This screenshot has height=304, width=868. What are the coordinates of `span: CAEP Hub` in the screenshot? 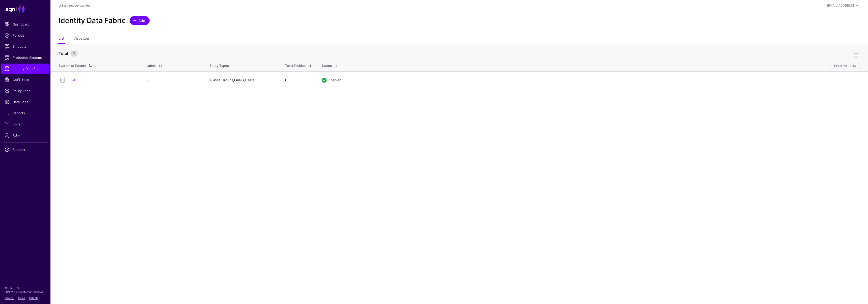 It's located at (25, 80).